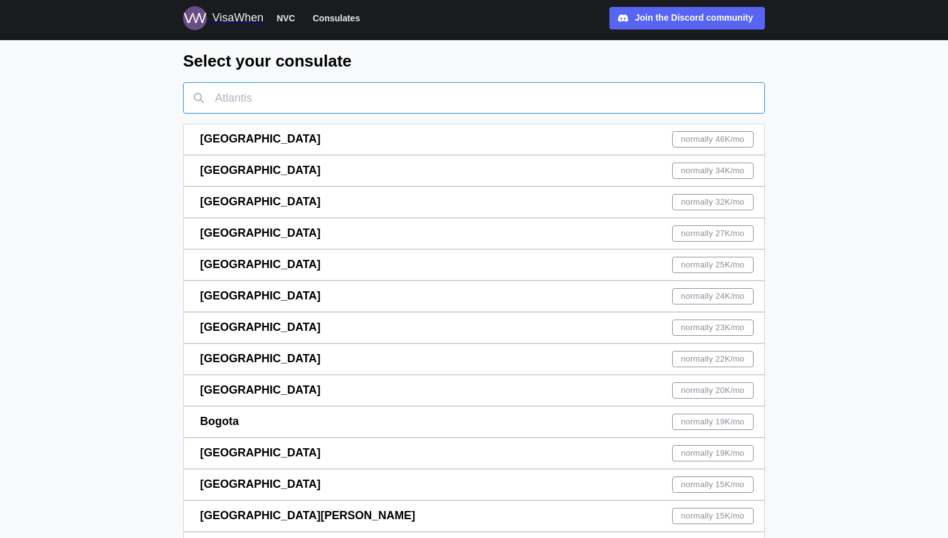 This screenshot has height=538, width=948. What do you see at coordinates (474, 422) in the screenshot?
I see `a: Bogotanormally 19K/mo` at bounding box center [474, 422].